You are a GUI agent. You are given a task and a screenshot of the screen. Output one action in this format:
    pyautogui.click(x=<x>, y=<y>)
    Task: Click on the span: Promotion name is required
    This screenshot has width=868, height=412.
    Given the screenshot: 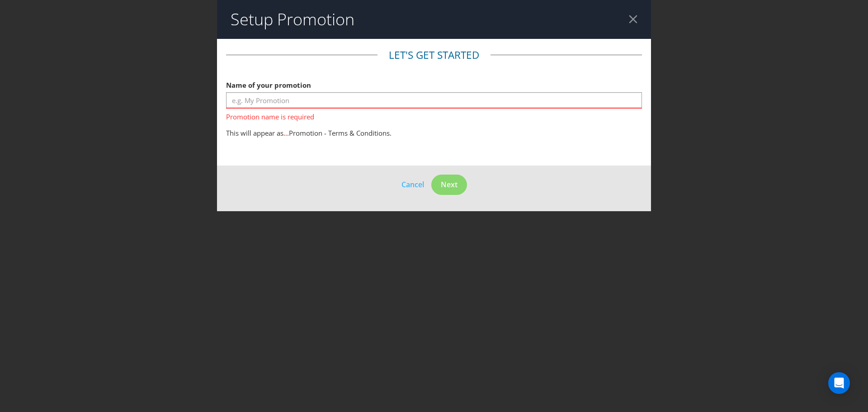 What is the action you would take?
    pyautogui.click(x=434, y=115)
    